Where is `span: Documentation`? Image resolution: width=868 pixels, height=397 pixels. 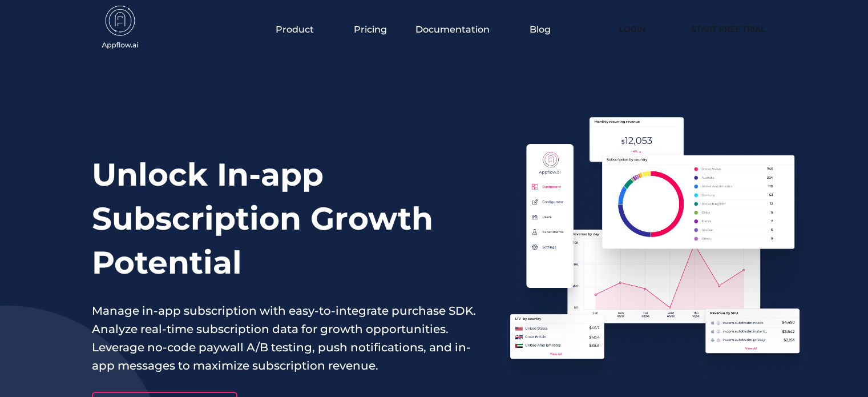
span: Documentation is located at coordinates (452, 29).